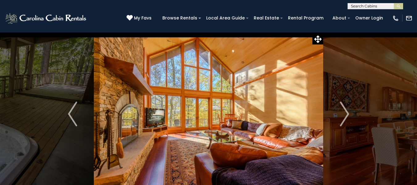 The width and height of the screenshot is (417, 185). I want to click on img: phone-regular-white.png, so click(396, 18).